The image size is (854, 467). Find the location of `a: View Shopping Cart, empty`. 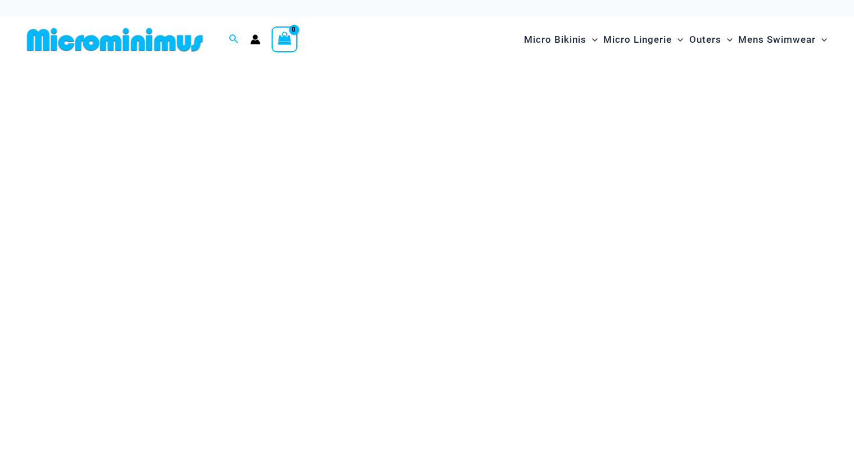

a: View Shopping Cart, empty is located at coordinates (285, 39).